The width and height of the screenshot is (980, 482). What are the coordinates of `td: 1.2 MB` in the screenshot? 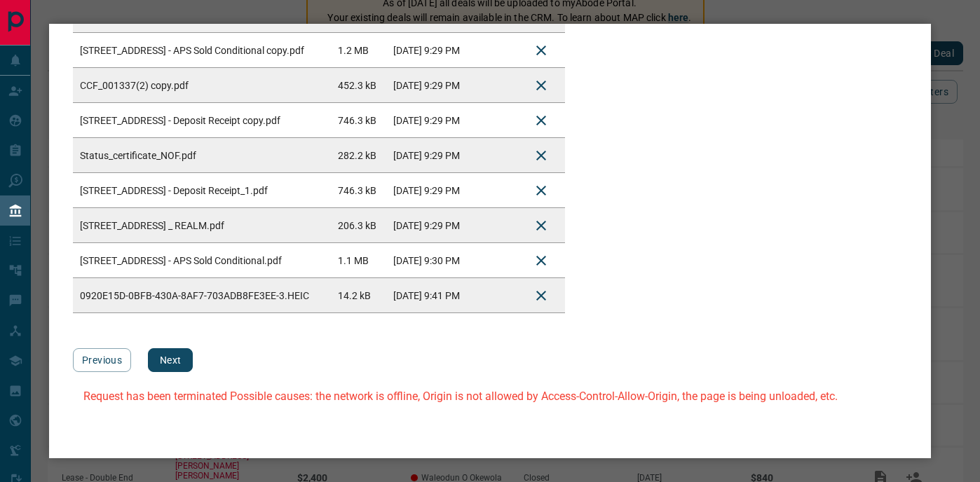 It's located at (359, 51).